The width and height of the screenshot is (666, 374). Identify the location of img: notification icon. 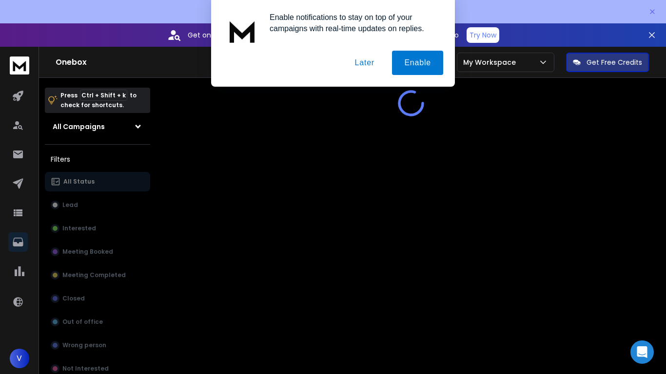
(242, 31).